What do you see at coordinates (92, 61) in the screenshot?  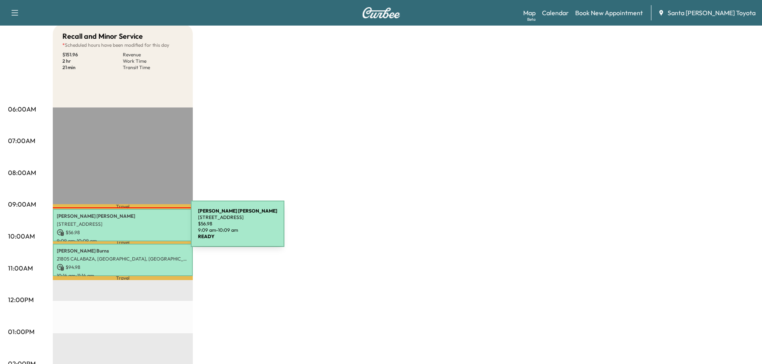 I see `p: 2 hr` at bounding box center [92, 61].